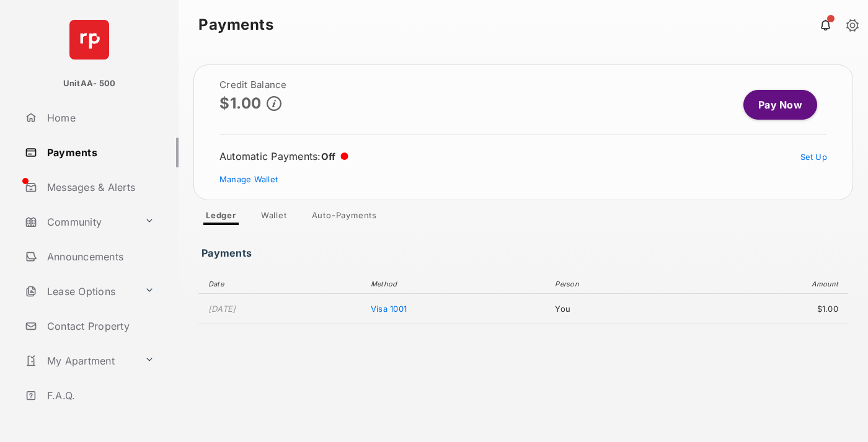 The width and height of the screenshot is (868, 442). I want to click on a: Home, so click(99, 118).